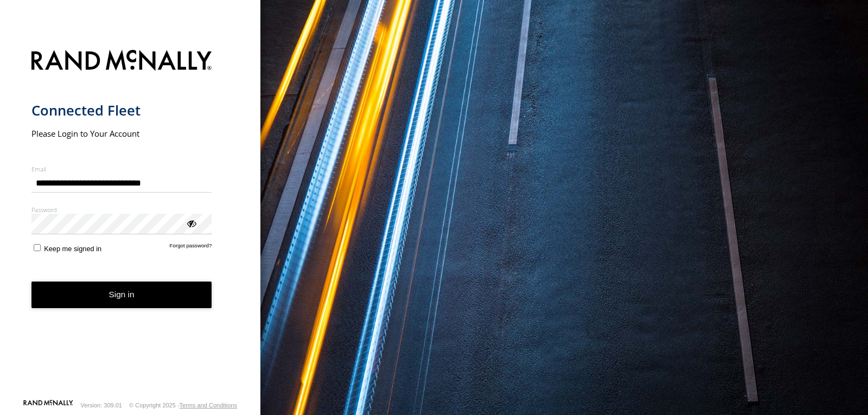  What do you see at coordinates (191, 223) in the screenshot?
I see `div: ViewPassword` at bounding box center [191, 223].